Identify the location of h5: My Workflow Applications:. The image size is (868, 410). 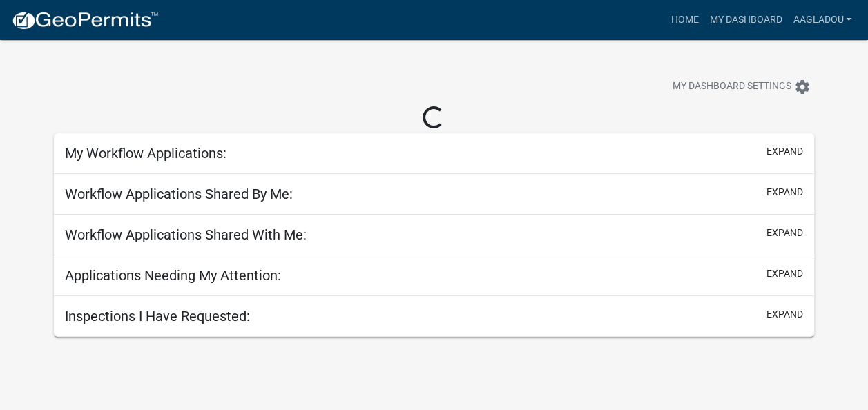
(146, 153).